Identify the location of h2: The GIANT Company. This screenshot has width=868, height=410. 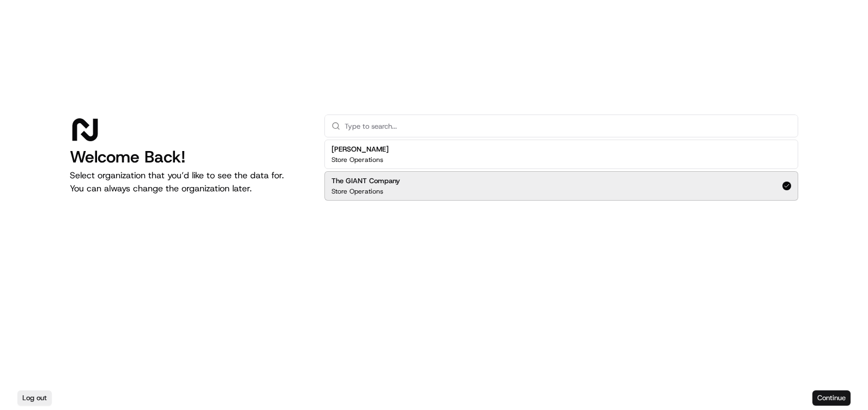
(365, 181).